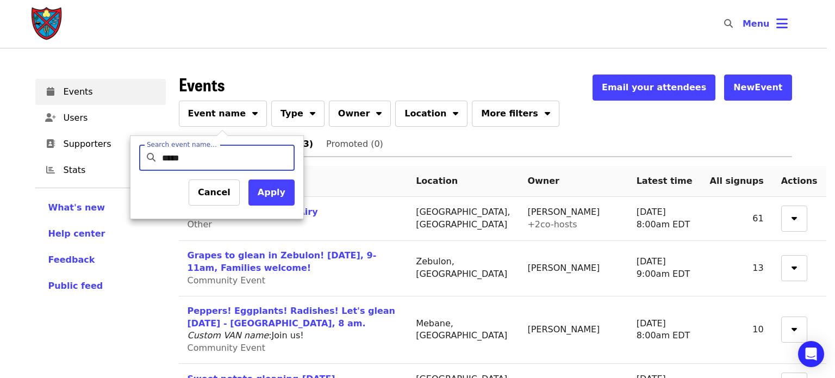 The image size is (835, 378). What do you see at coordinates (182, 145) in the screenshot?
I see `label: Search event name…` at bounding box center [182, 145].